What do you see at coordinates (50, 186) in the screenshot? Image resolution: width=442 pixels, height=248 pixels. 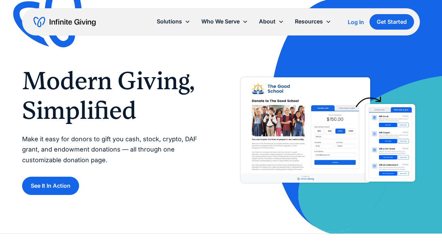 I see `a: See It In Action` at bounding box center [50, 186].